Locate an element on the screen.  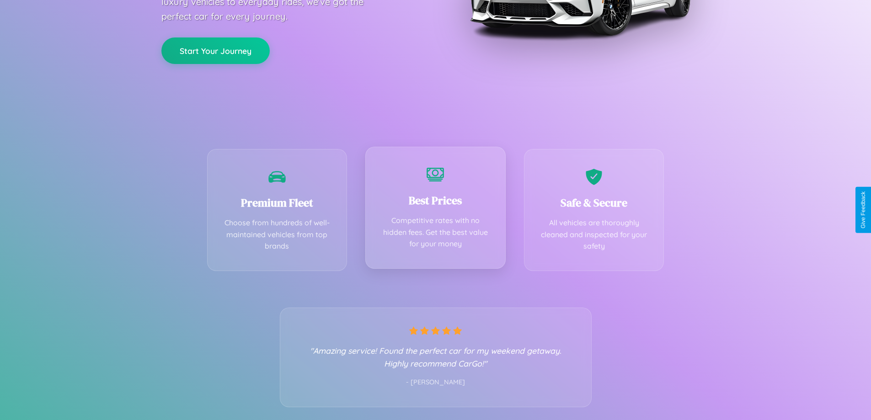
h3: Premium Fleet is located at coordinates (277, 203).